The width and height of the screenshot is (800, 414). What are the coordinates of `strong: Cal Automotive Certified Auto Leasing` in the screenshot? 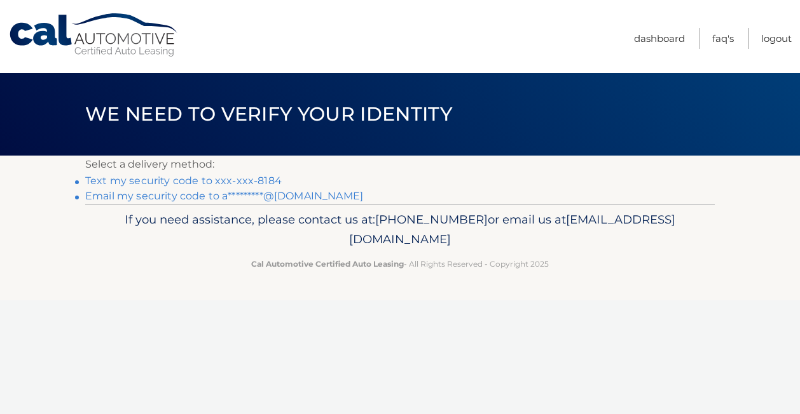 It's located at (327, 264).